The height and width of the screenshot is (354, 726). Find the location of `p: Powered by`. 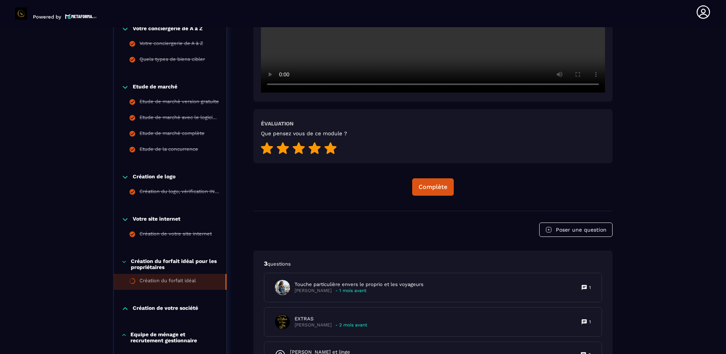

p: Powered by is located at coordinates (47, 17).